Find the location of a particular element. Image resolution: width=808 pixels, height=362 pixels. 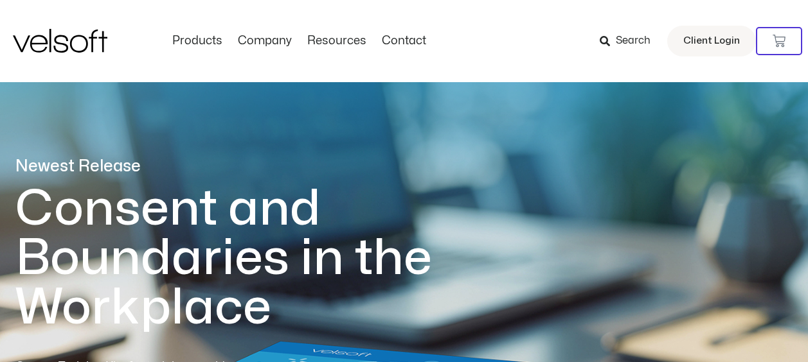

p: Newest Release is located at coordinates (250, 166).